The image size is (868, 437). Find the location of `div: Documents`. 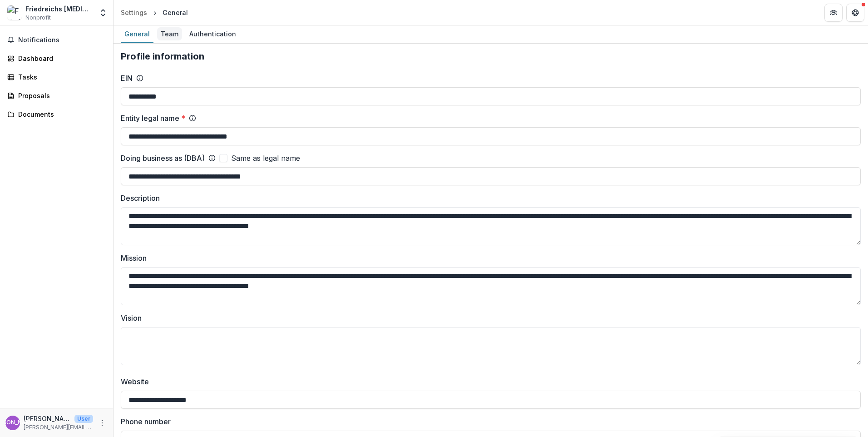

div: Documents is located at coordinates (60, 114).